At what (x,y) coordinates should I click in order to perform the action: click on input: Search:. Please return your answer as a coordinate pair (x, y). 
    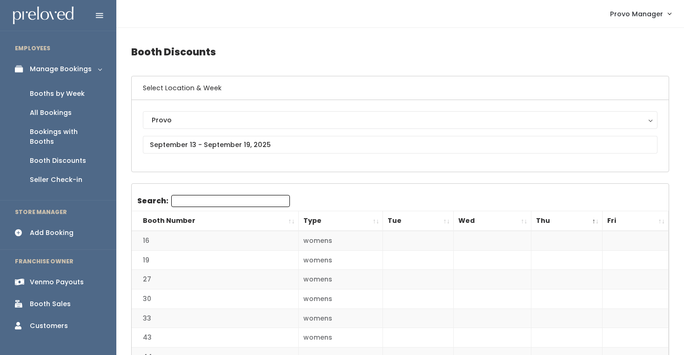
    Looking at the image, I should click on (230, 201).